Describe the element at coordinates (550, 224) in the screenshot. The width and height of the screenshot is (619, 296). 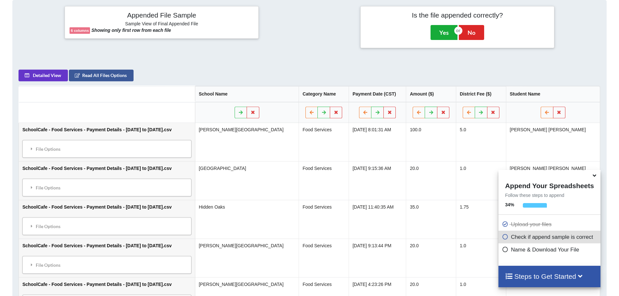
I see `p: Upload your files` at that location.